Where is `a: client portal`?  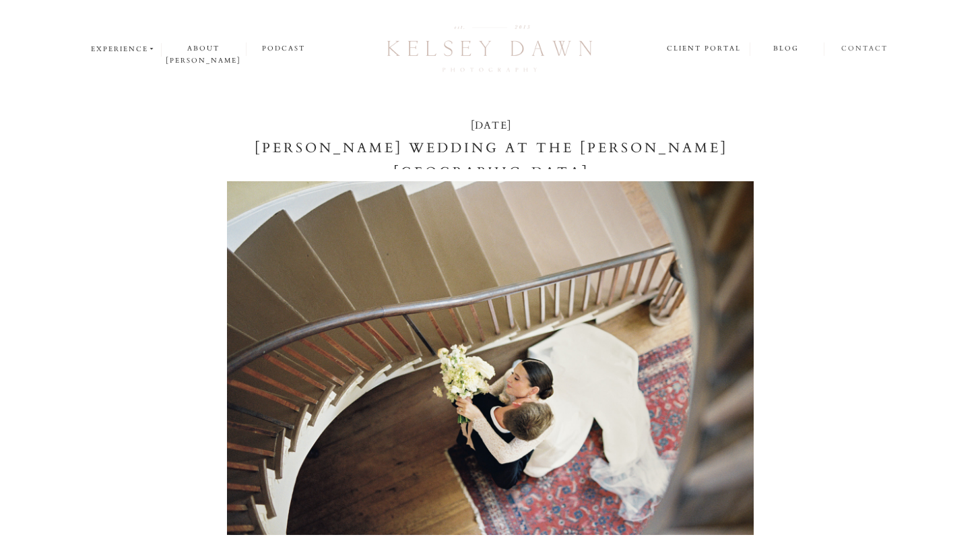
a: client portal is located at coordinates (705, 49).